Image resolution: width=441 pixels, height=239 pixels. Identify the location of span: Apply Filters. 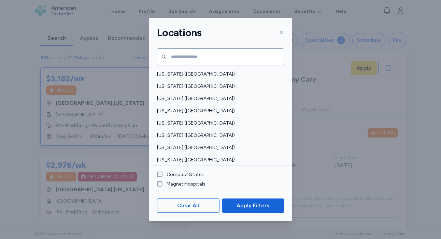
(253, 206).